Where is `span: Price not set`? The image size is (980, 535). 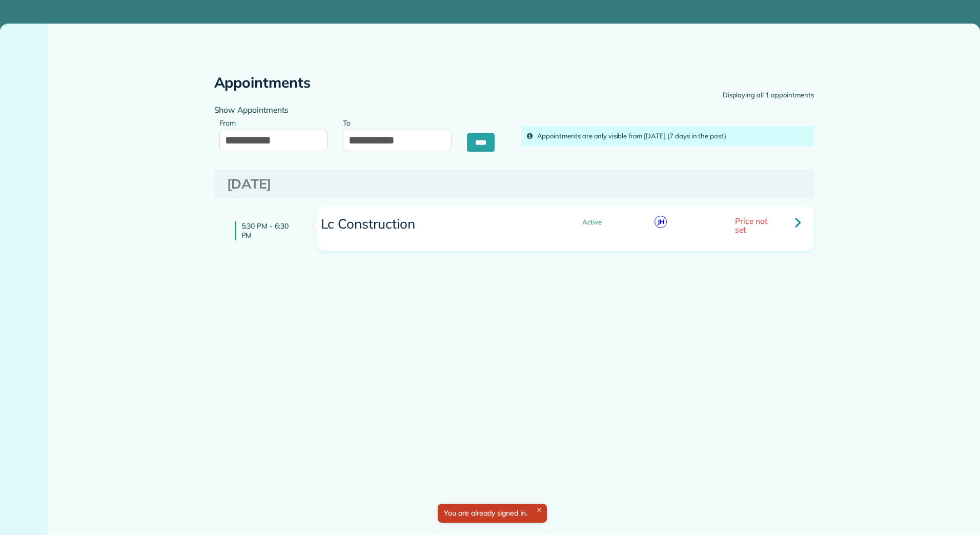 span: Price not set is located at coordinates (750, 225).